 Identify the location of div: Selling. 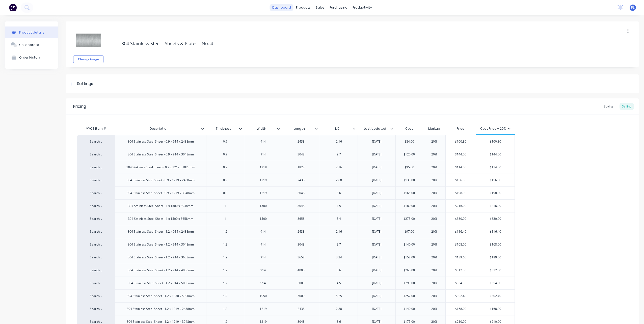
(627, 107).